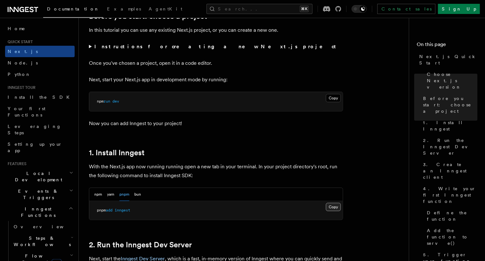 This screenshot has width=485, height=261. I want to click on span: Choose Next.js version, so click(452, 81).